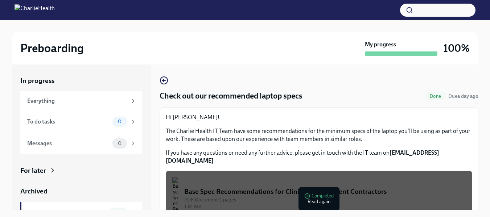  I want to click on div: To do tasks, so click(68, 122).